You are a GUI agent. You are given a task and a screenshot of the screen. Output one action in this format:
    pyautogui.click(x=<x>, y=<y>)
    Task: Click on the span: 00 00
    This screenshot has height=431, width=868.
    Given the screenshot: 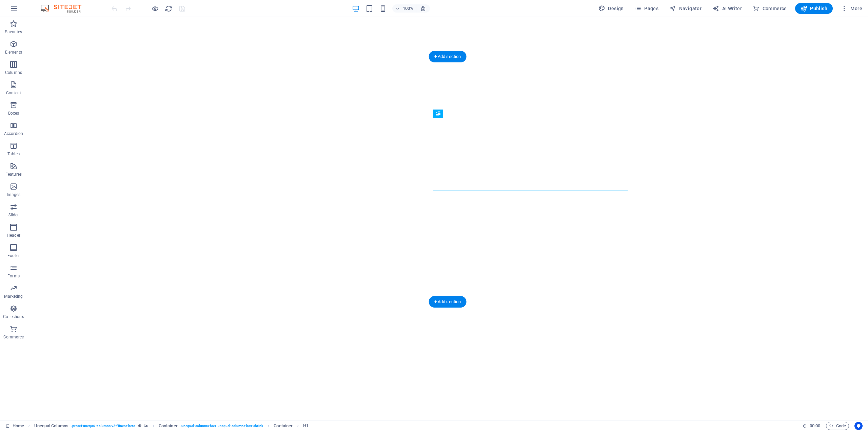 What is the action you would take?
    pyautogui.click(x=815, y=426)
    